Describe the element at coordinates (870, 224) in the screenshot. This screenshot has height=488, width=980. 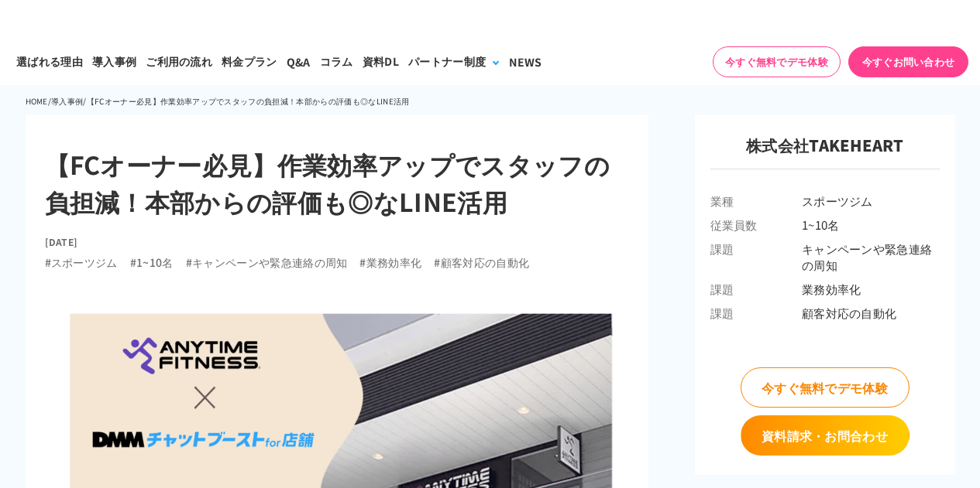
I see `span: 1~10名` at that location.